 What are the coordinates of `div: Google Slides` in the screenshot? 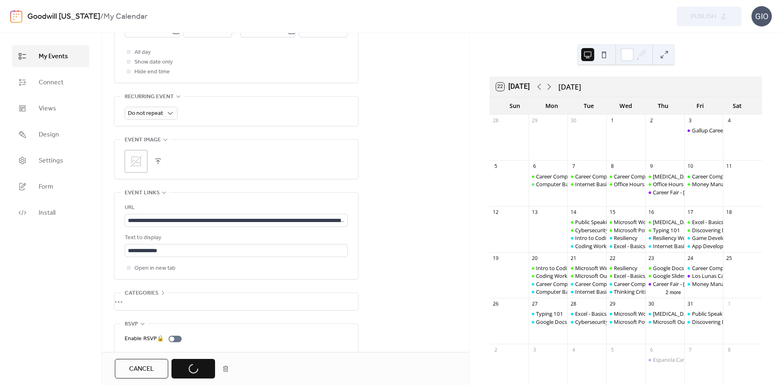 It's located at (665, 276).